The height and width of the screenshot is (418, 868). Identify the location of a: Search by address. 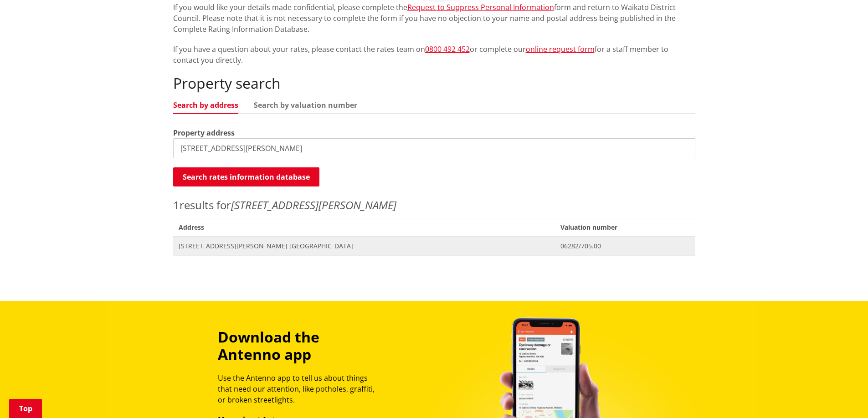
(205, 105).